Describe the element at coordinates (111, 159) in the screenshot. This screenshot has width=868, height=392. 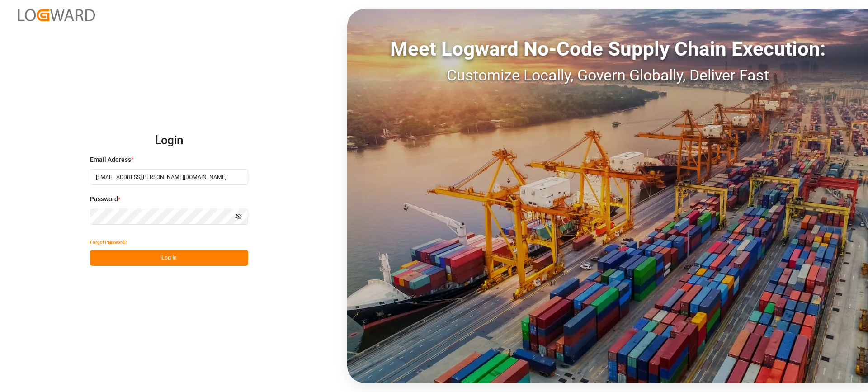
I see `span: Email Address` at that location.